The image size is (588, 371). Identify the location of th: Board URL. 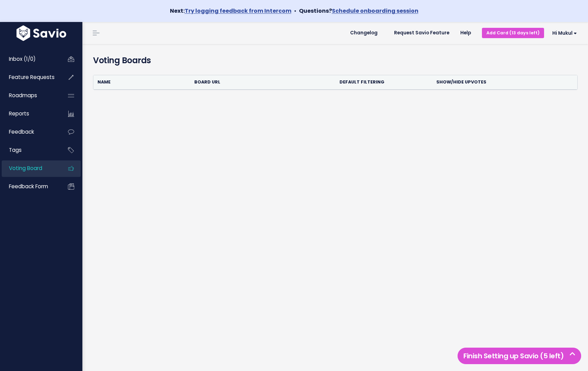
(263, 82).